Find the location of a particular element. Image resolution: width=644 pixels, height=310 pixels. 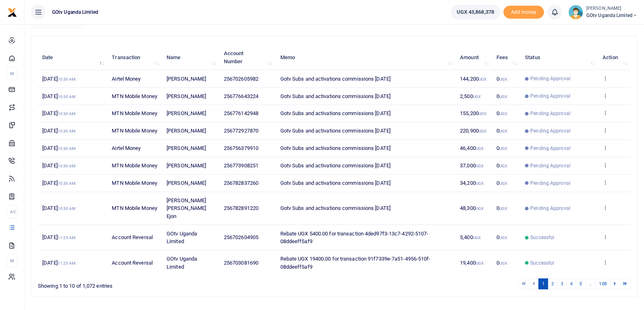

span: 256776142948 is located at coordinates (241, 113).